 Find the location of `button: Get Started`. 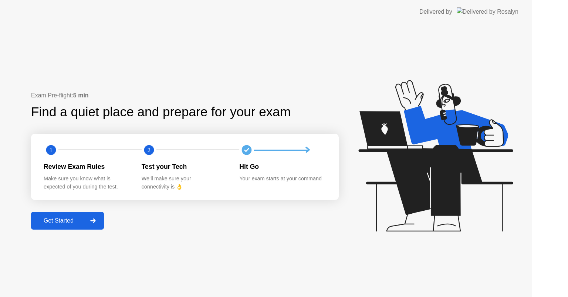

button: Get Started is located at coordinates (67, 220).